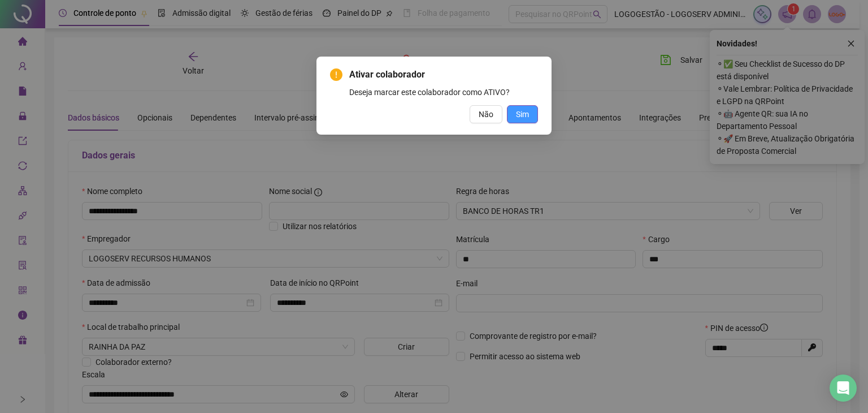 The height and width of the screenshot is (413, 868). I want to click on span: Não, so click(486, 115).